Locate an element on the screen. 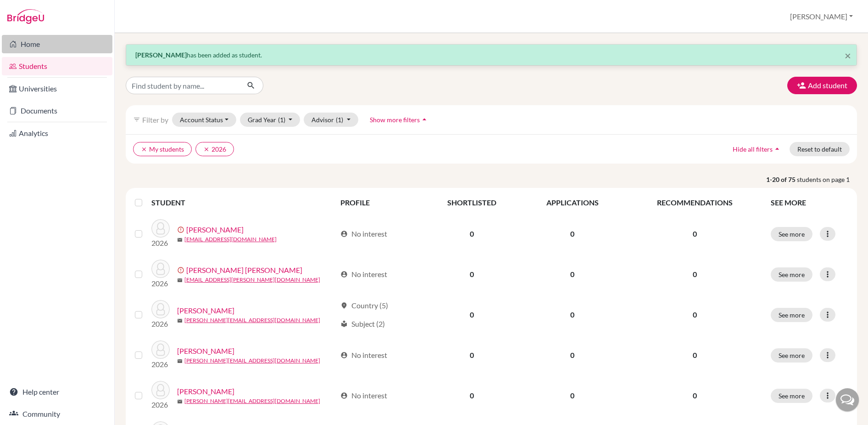 The width and height of the screenshot is (868, 425). a: Community is located at coordinates (57, 414).